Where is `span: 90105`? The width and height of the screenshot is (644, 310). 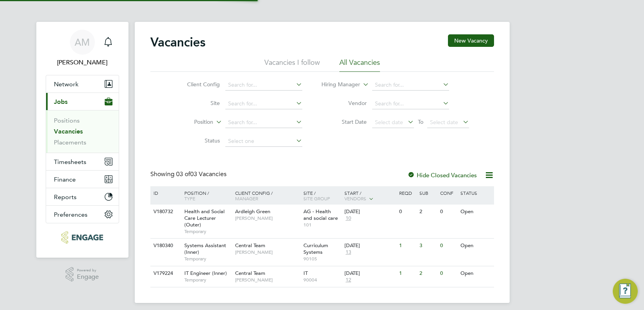
span: 90105 is located at coordinates (322, 259).